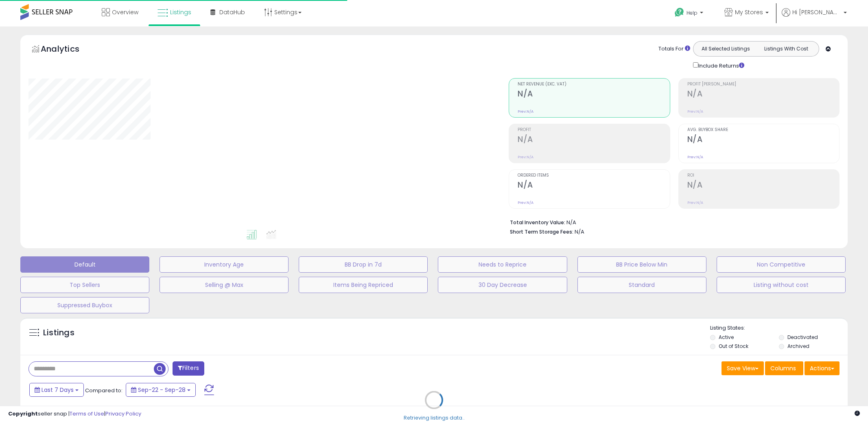 Image resolution: width=868 pixels, height=422 pixels. I want to click on div: Retrieving listings data.., so click(434, 418).